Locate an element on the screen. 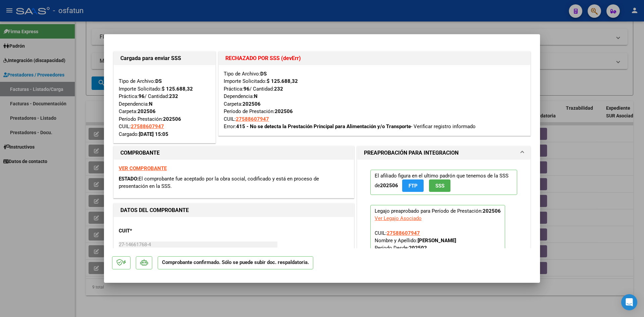 This screenshot has height=317, width=644. span: SSS is located at coordinates (440, 186).